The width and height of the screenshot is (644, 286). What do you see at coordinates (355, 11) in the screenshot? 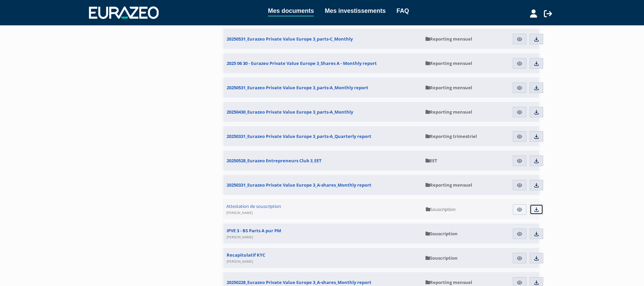
I see `a: Mes investissements` at bounding box center [355, 11].